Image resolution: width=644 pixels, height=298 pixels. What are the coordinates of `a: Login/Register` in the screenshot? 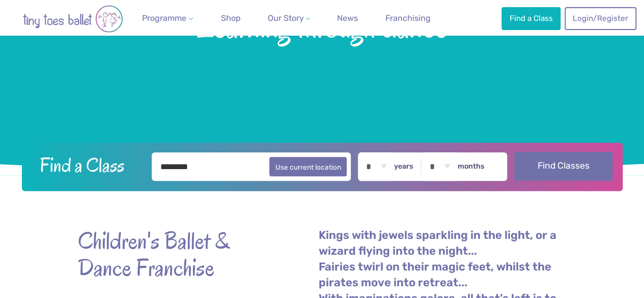 It's located at (600, 18).